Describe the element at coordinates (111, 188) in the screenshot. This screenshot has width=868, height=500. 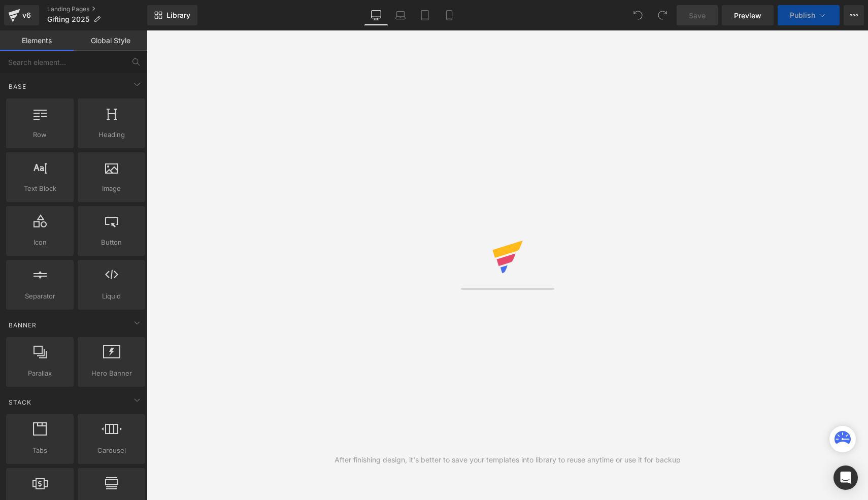
I see `span: Image` at that location.